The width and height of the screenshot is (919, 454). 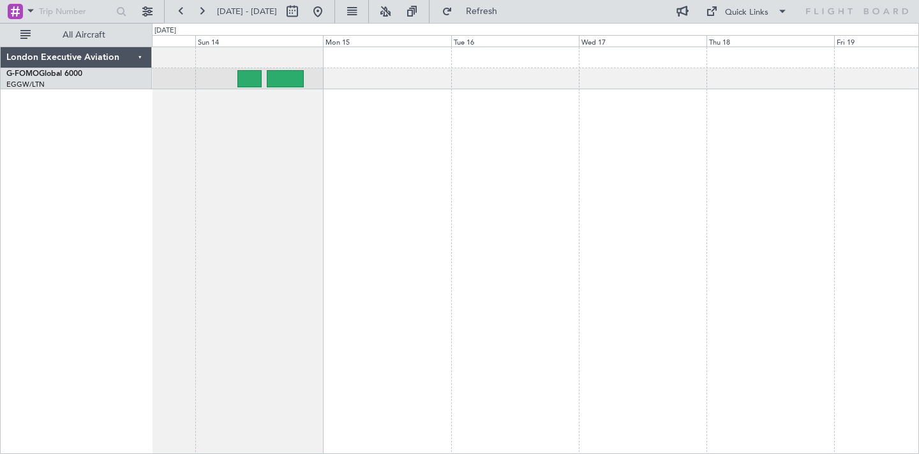 I want to click on span: All Aircraft, so click(x=84, y=35).